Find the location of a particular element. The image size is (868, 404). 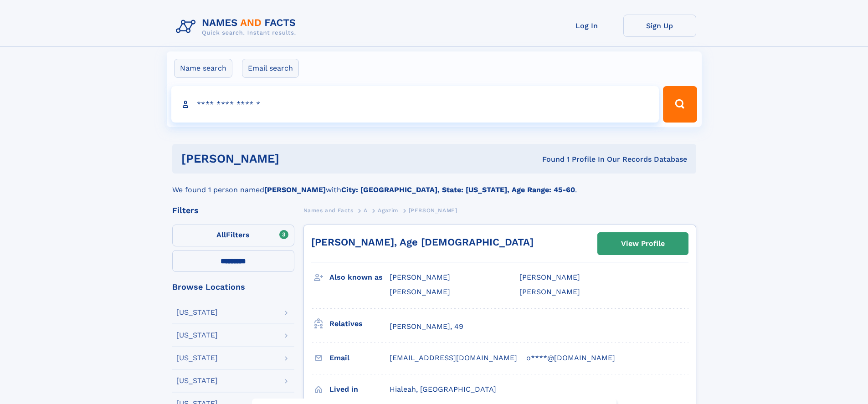

label: Filters is located at coordinates (233, 235).